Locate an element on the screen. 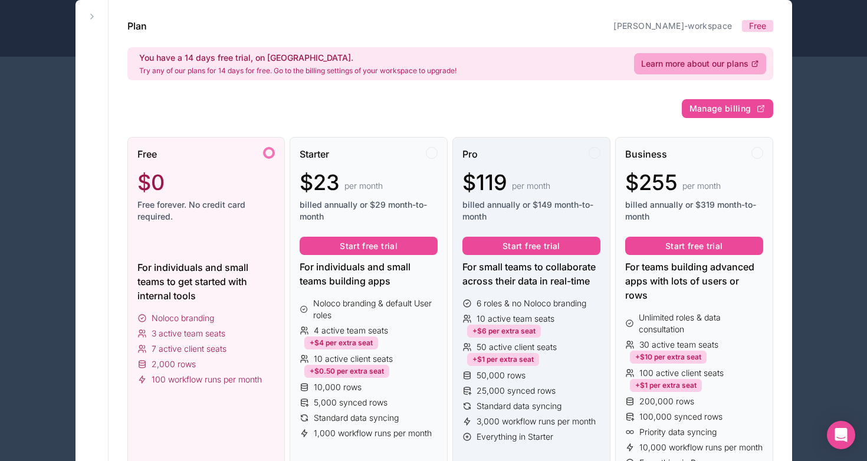 Image resolution: width=867 pixels, height=461 pixels. span: $0 is located at coordinates (151, 182).